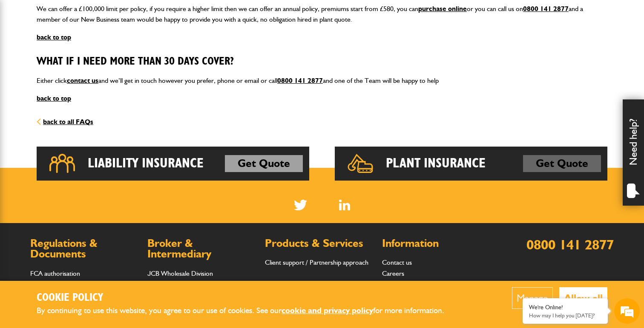 The width and height of the screenshot is (644, 328). What do you see at coordinates (319, 244) in the screenshot?
I see `h2: Products & Services` at bounding box center [319, 244].